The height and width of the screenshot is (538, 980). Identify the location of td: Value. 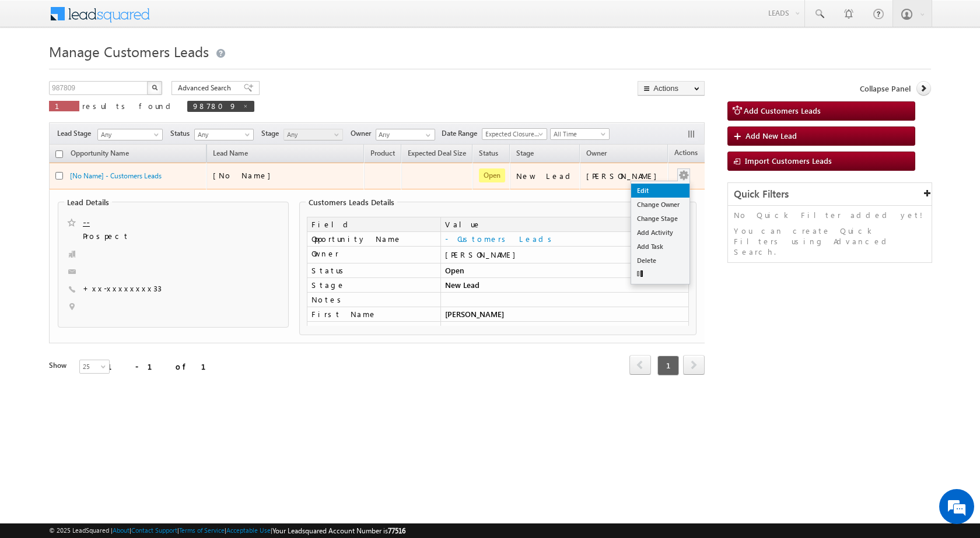
(565, 225).